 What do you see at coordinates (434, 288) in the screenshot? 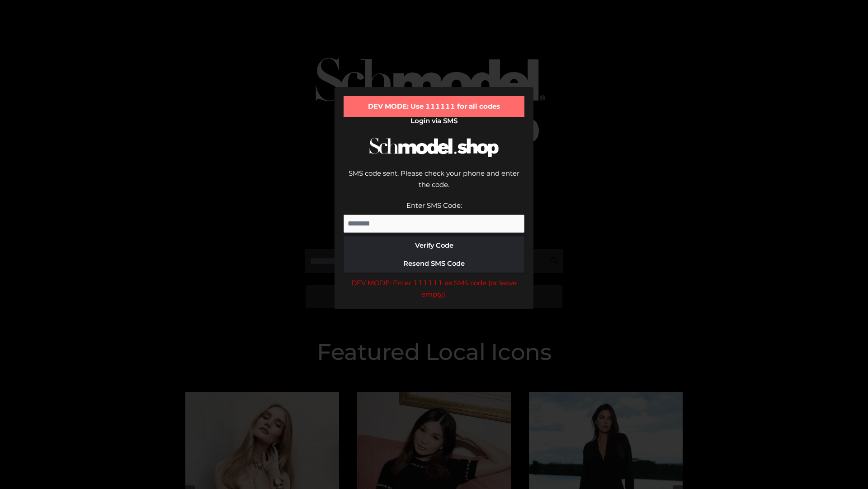
I see `div: DEV MODE: Enter 111111 as SMS code (or leave empty).` at bounding box center [434, 288].